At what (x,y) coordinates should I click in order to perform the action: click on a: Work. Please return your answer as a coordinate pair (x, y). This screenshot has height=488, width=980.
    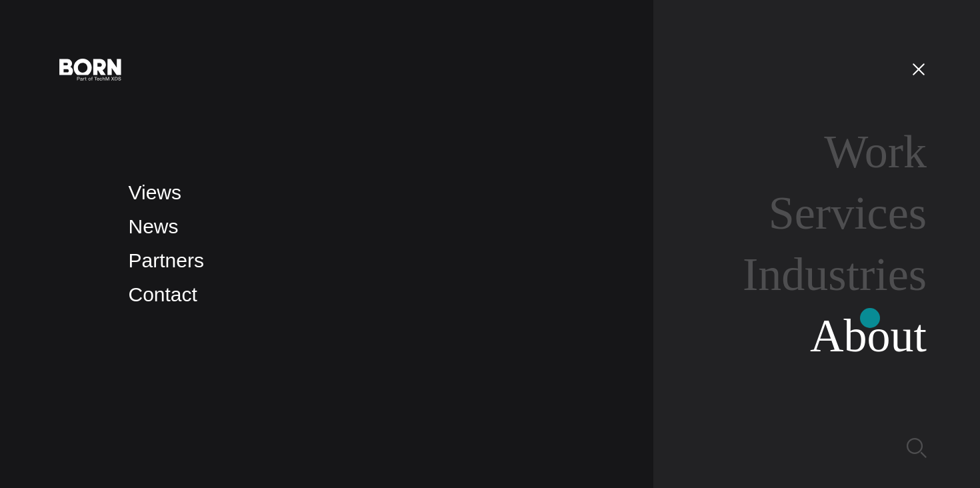
    Looking at the image, I should click on (876, 151).